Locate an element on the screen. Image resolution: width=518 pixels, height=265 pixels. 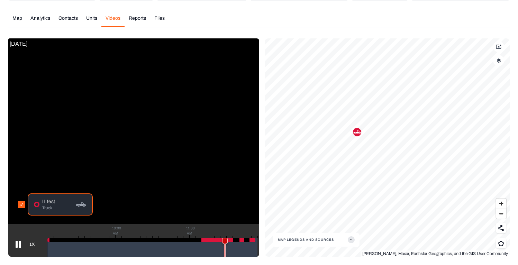
p: IL test is located at coordinates (48, 202).